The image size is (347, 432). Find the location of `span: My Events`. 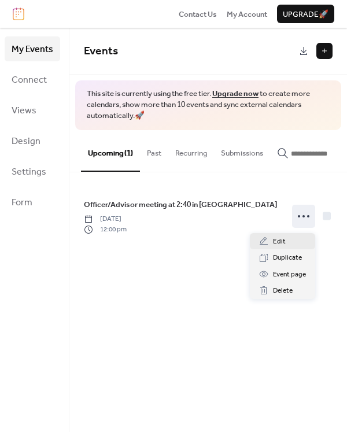

span: My Events is located at coordinates (32, 49).